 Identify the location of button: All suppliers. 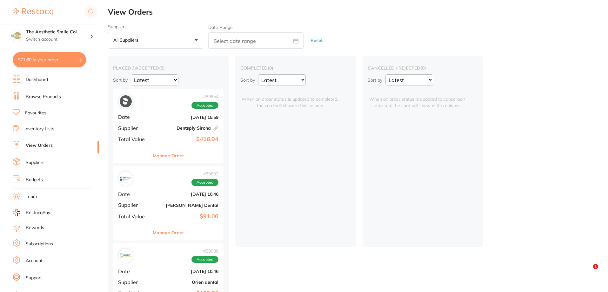
(156, 40).